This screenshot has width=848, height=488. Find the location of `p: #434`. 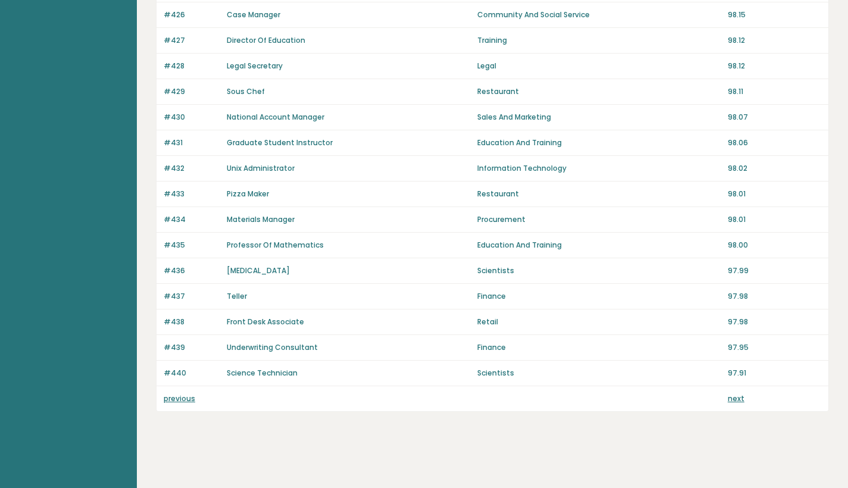

p: #434 is located at coordinates (192, 220).